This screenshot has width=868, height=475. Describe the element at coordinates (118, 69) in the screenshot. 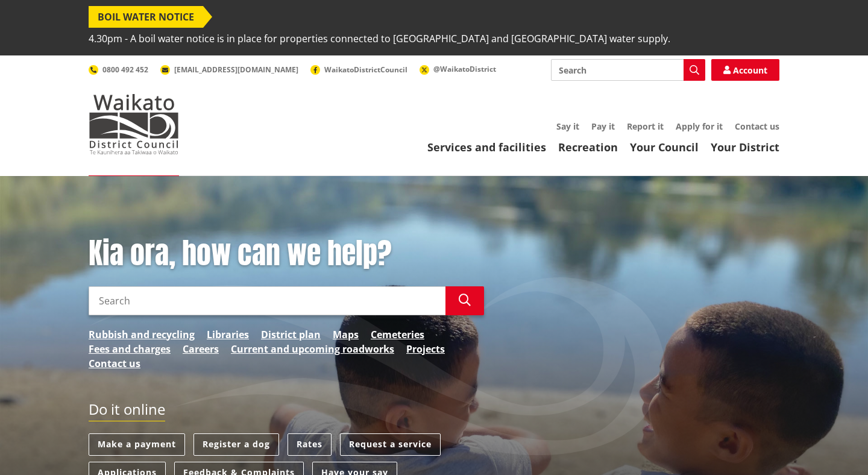

I see `a: 0800 492 452` at that location.